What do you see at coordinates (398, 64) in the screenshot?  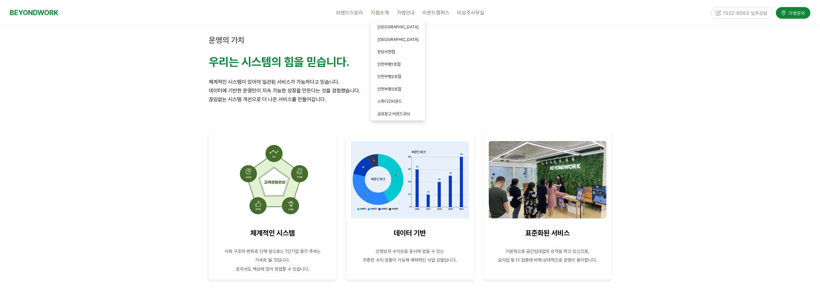 I see `a: 인천부평1호점` at bounding box center [398, 64].